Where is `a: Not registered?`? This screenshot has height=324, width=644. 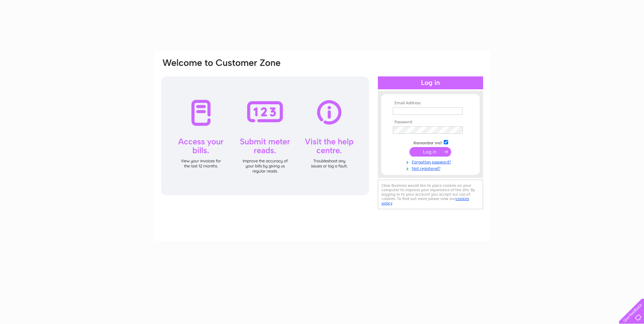
a: Not registered? is located at coordinates (431, 168).